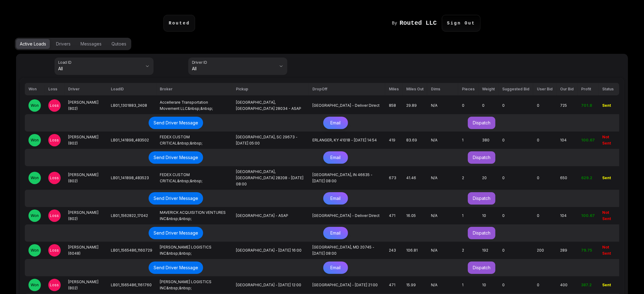 The height and width of the screenshot is (294, 644). What do you see at coordinates (187, 105) in the screenshot?
I see `span: Accellerare Transportation Movement LLC&nbsp;&nbsp;` at bounding box center [187, 105].